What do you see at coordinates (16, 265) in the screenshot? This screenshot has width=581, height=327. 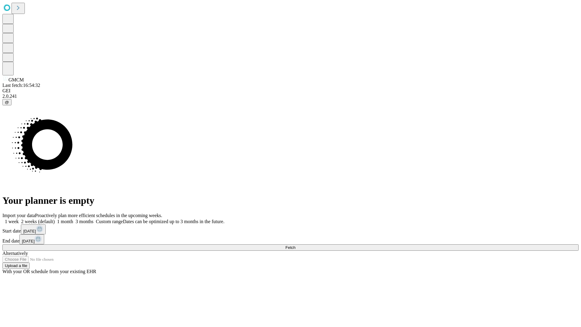 I see `button: Upload a file` at bounding box center [16, 265].